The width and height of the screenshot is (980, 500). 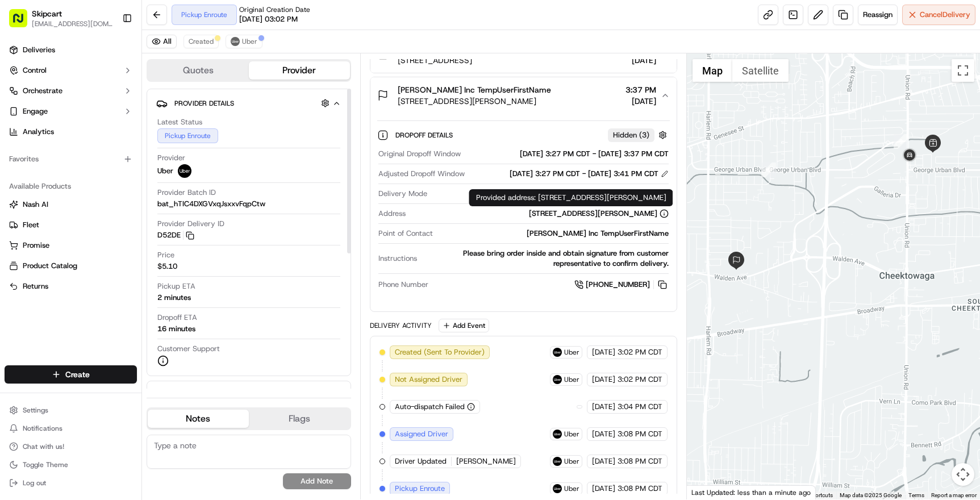 I want to click on span: $5.10, so click(x=167, y=266).